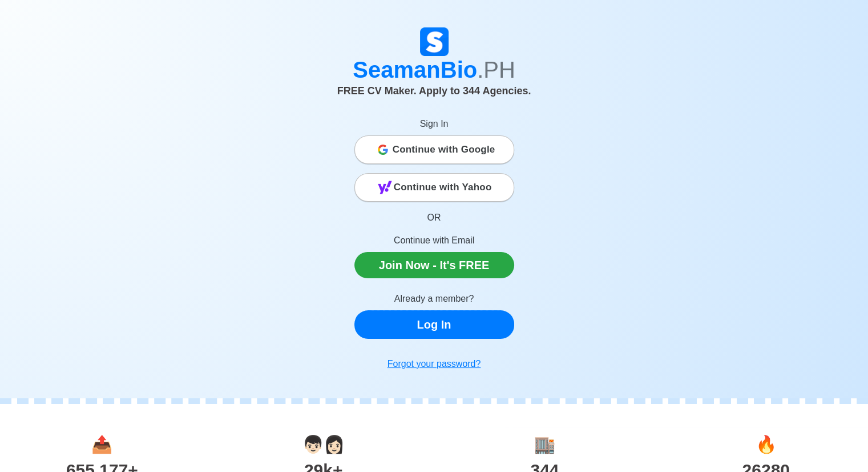 This screenshot has height=472, width=868. What do you see at coordinates (434, 187) in the screenshot?
I see `button: Continue with Yahoo` at bounding box center [434, 187].